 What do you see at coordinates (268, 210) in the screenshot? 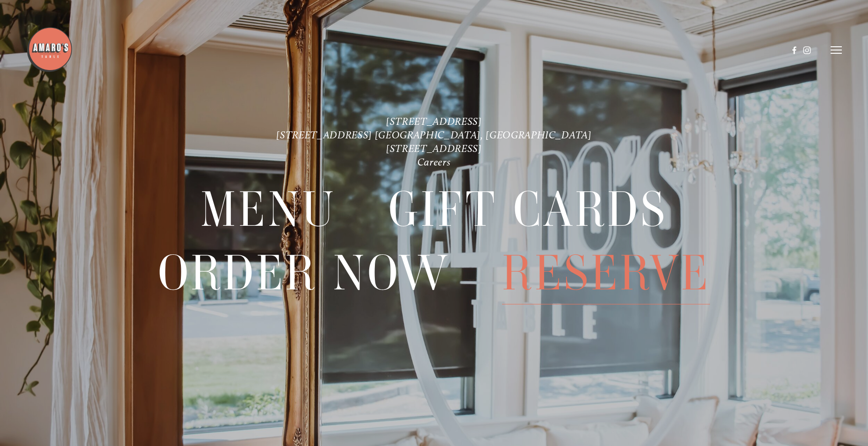
I see `span: Menu` at bounding box center [268, 210].